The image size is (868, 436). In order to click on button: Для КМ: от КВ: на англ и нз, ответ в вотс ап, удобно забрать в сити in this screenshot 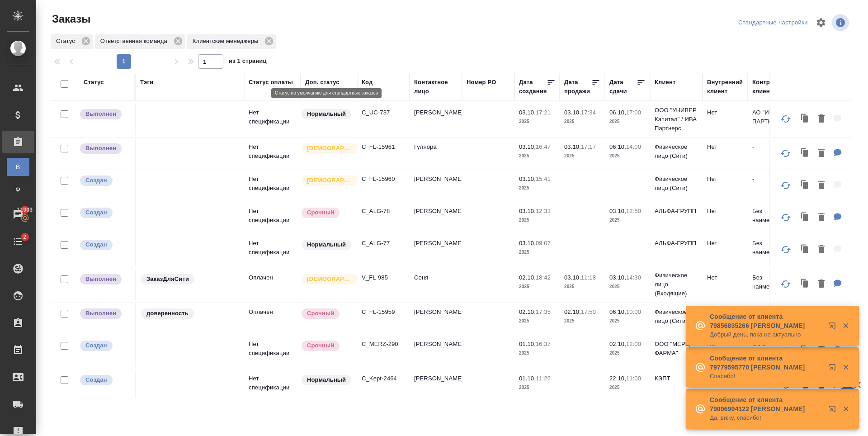, I will do `click(837, 284)`.